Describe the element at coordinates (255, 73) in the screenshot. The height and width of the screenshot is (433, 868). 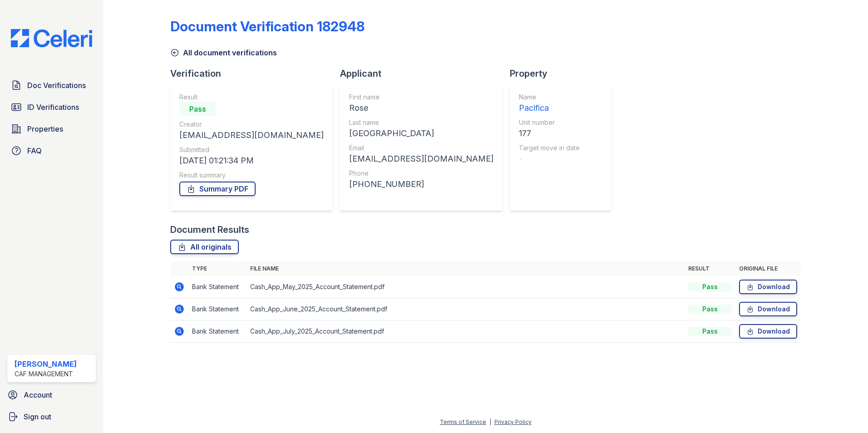
I see `div: Verification` at that location.